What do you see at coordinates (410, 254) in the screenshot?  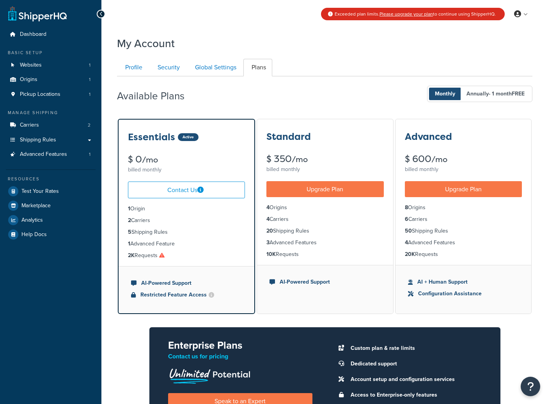 I see `strong: 20K` at bounding box center [410, 254].